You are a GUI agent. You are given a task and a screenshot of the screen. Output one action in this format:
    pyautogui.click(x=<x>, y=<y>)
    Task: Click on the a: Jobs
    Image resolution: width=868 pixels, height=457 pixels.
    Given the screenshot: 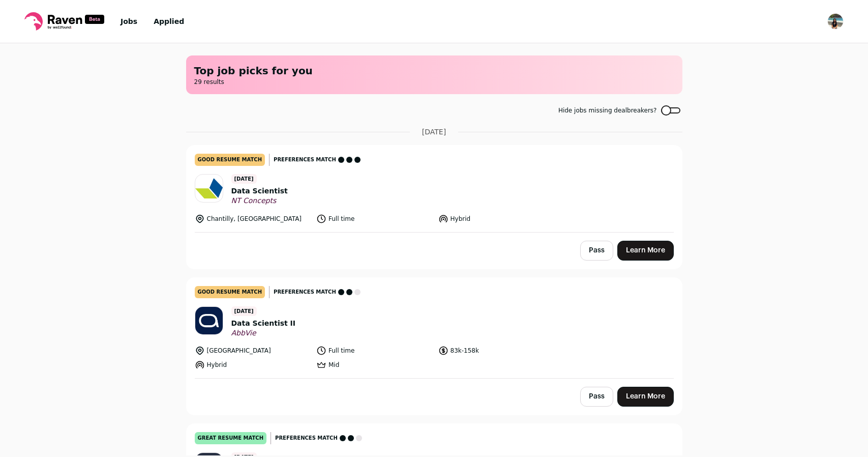 What is the action you would take?
    pyautogui.click(x=129, y=21)
    